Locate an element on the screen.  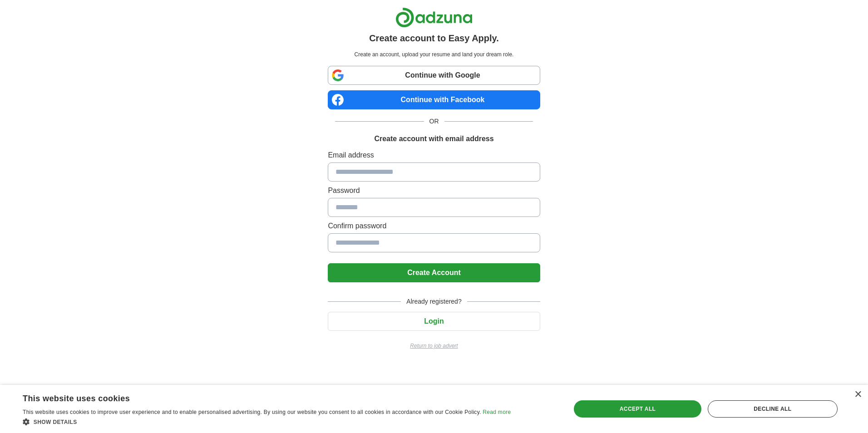
a: Read more, opens a new window is located at coordinates (496, 412).